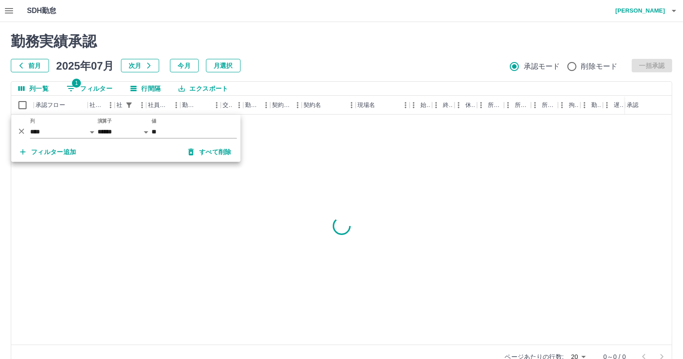  Describe the element at coordinates (184, 66) in the screenshot. I see `button: 今月` at that location.